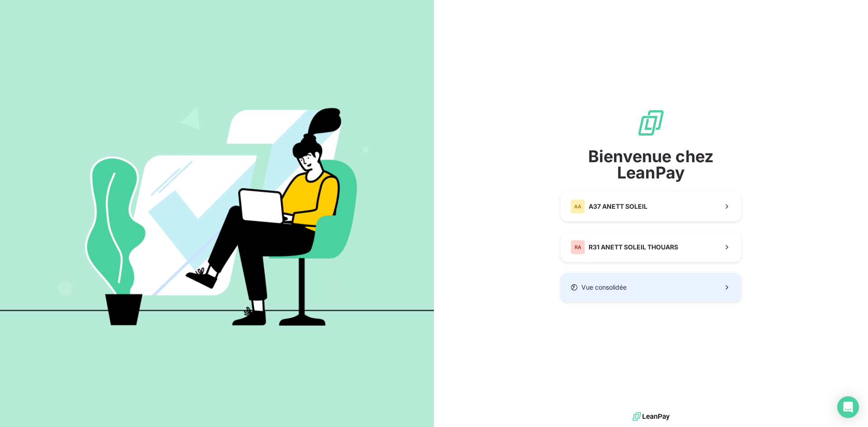 This screenshot has height=427, width=868. I want to click on span: Bienvenue chez LeanPay, so click(651, 164).